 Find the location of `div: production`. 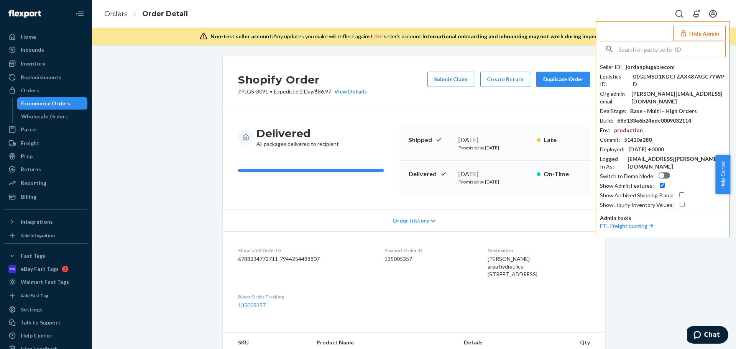

div: production is located at coordinates (628, 130).